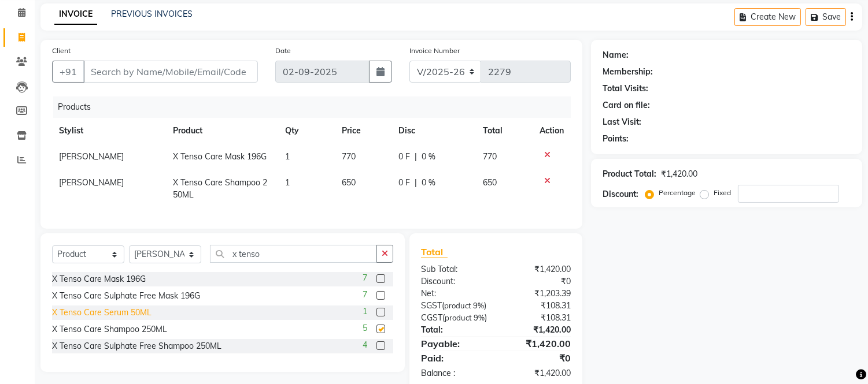  I want to click on label: Invoice Number, so click(434, 51).